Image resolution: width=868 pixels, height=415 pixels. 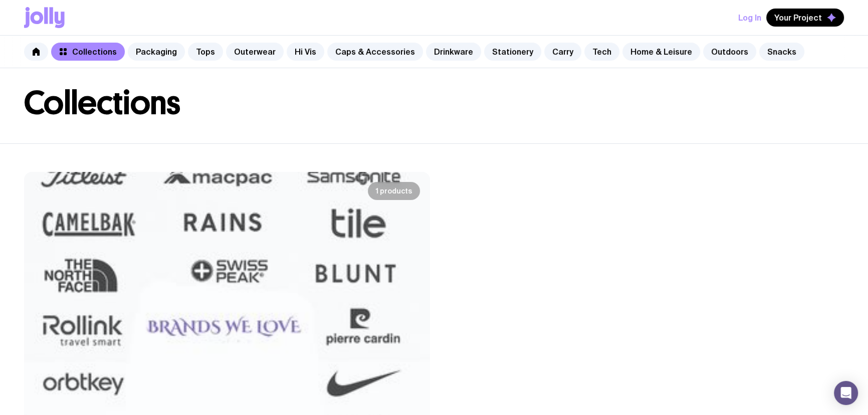 What do you see at coordinates (730, 52) in the screenshot?
I see `a: Outdoors` at bounding box center [730, 52].